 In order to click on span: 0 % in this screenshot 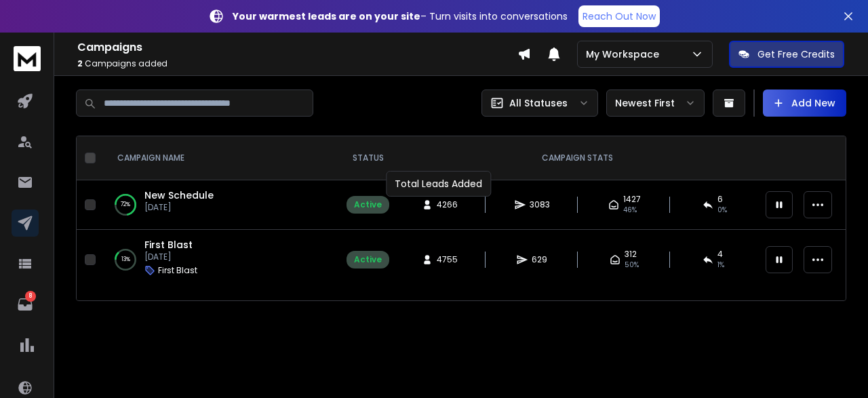, I will do `click(722, 210)`.